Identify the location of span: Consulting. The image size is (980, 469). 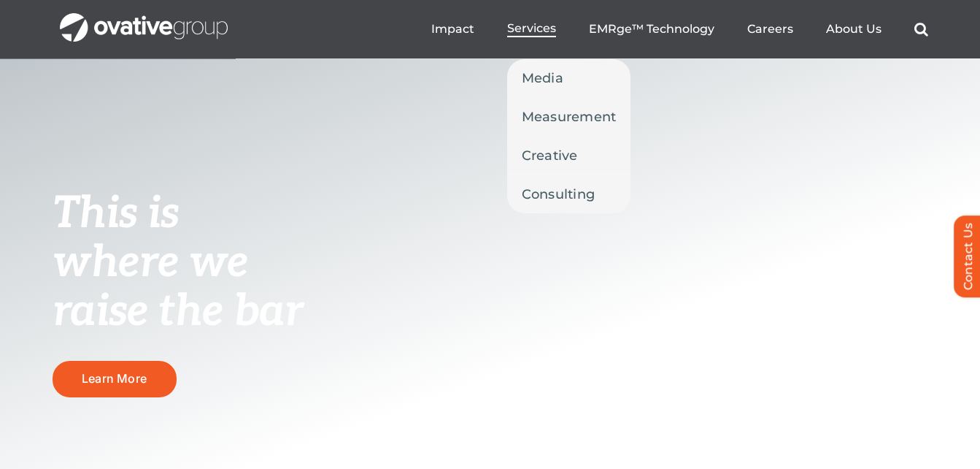
(558, 194).